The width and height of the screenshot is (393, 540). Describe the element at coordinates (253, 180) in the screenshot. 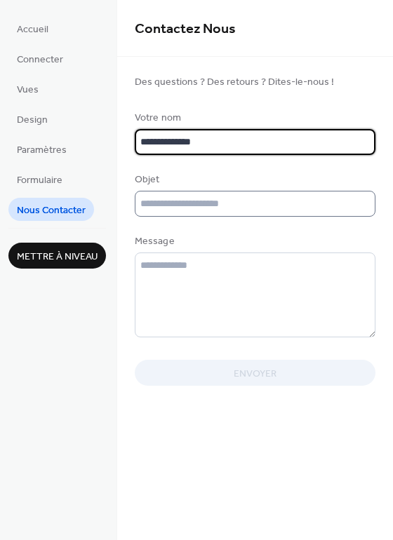

I see `div: Objet` at that location.